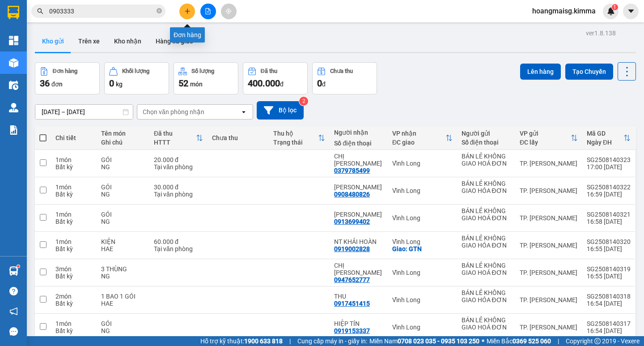 This screenshot has width=644, height=346. I want to click on button: Đã thu400.000đ, so click(275, 79).